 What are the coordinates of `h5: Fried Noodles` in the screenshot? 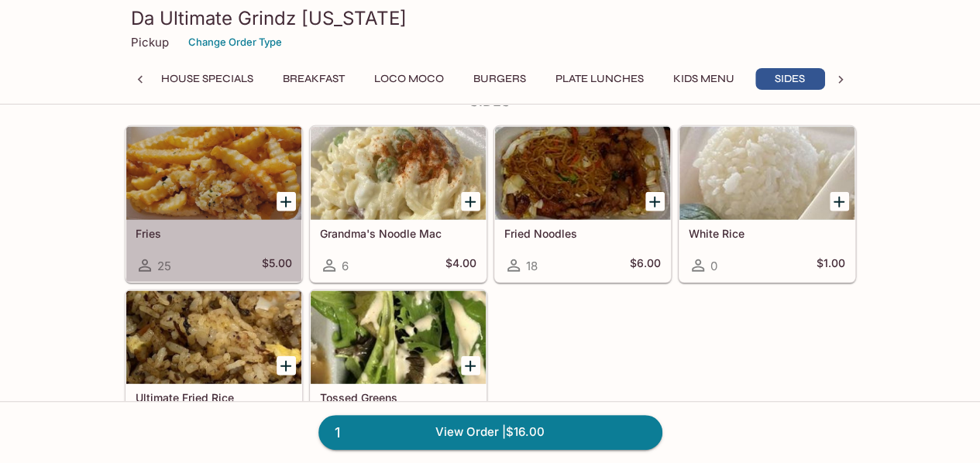 It's located at (583, 233).